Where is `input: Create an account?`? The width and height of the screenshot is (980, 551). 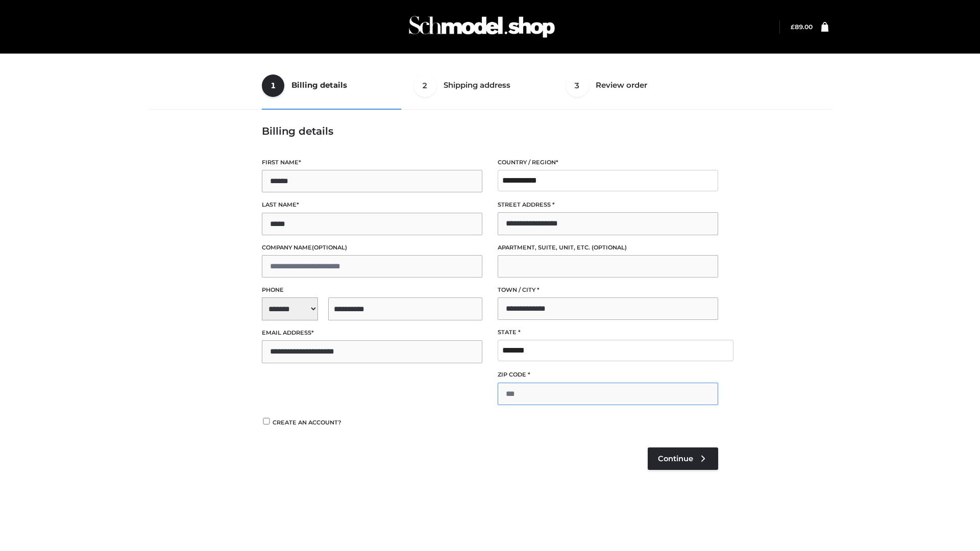 input: Create an account? is located at coordinates (267, 420).